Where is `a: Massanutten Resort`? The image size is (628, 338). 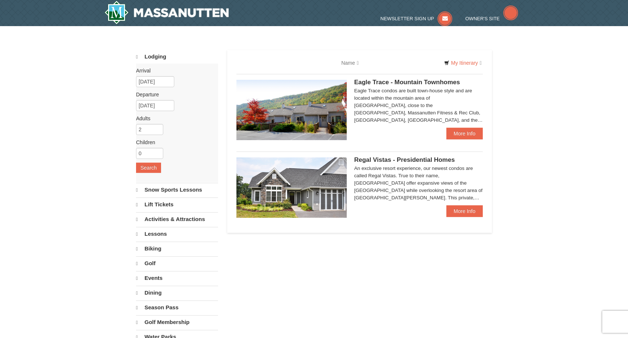 a: Massanutten Resort is located at coordinates (167, 13).